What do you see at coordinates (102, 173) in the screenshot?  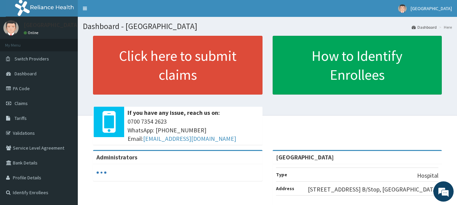 I see `svg: audio-loading` at bounding box center [102, 173].